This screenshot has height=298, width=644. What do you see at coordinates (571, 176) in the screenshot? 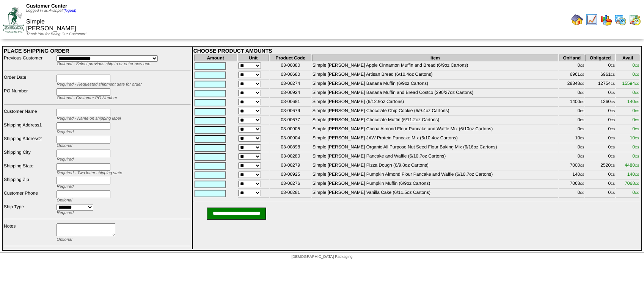
I see `td: 140` at bounding box center [571, 176].